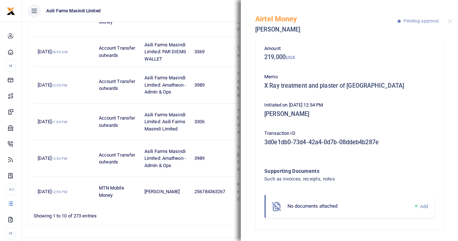  I want to click on span: 256784363267, so click(210, 191).